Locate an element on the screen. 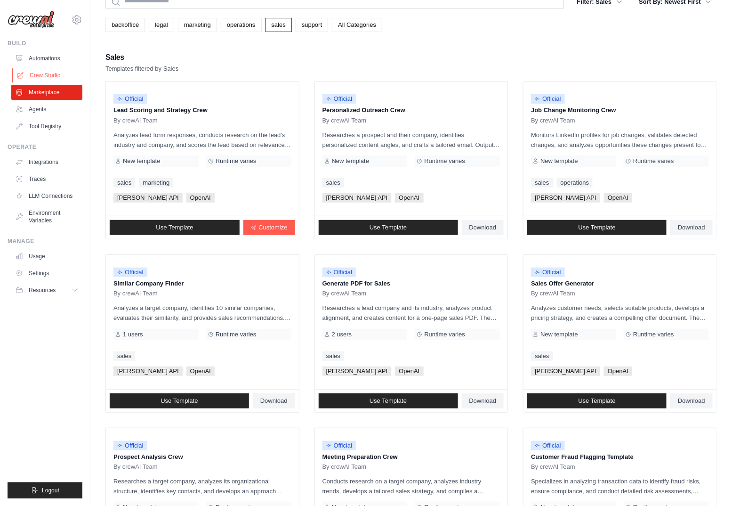 Image resolution: width=732 pixels, height=506 pixels. p: Job Change Monitoring Crew is located at coordinates (620, 110).